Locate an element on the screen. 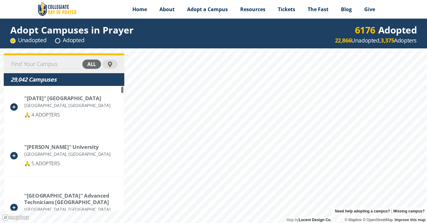  span: Adopt a Campus is located at coordinates (207, 9).